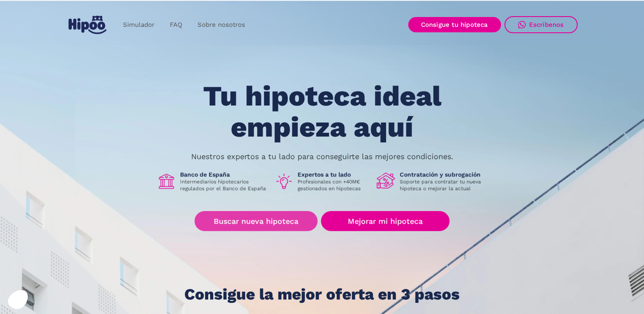  I want to click on a: FAQ, so click(176, 25).